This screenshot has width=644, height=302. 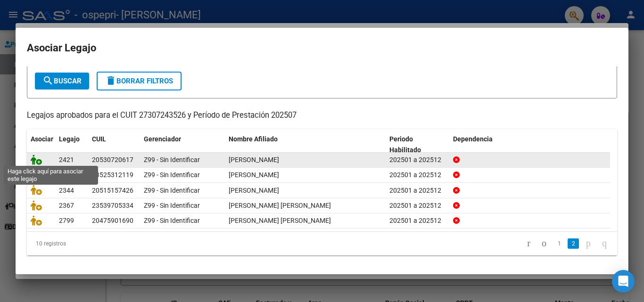 I want to click on span: Buscar, so click(x=62, y=81).